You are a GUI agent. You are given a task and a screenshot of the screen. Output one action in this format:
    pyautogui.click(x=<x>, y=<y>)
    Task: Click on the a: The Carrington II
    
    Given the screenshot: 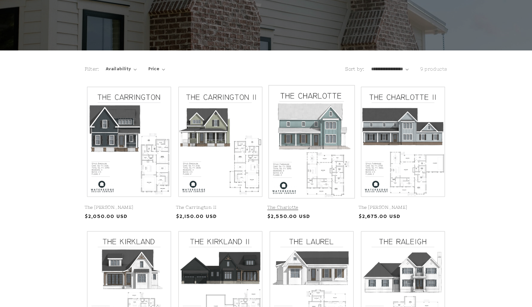 What is the action you would take?
    pyautogui.click(x=220, y=207)
    